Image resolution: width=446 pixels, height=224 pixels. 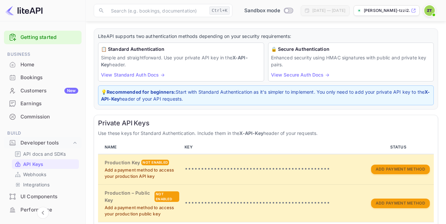 I want to click on h6: Production Key, so click(x=122, y=163).